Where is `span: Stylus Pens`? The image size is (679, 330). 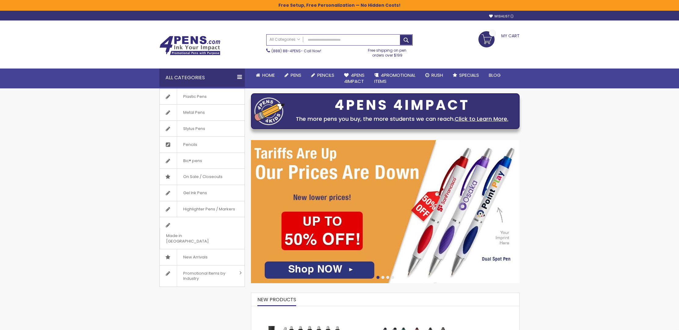 span: Stylus Pens is located at coordinates (194, 129).